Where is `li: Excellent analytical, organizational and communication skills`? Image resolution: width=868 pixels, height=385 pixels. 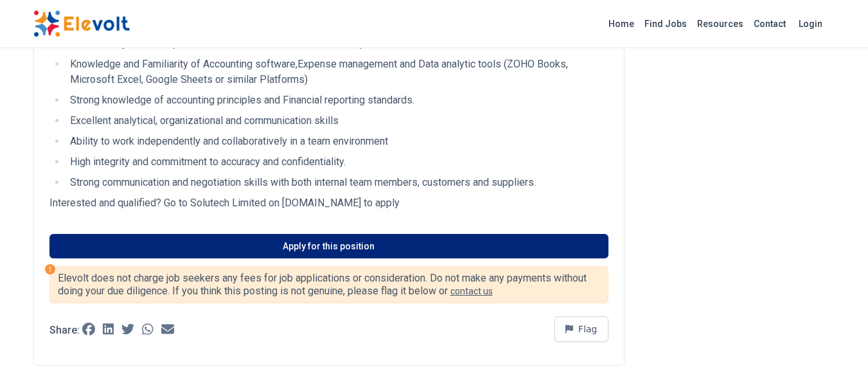
li: Excellent analytical, organizational and communication skills is located at coordinates (337, 121).